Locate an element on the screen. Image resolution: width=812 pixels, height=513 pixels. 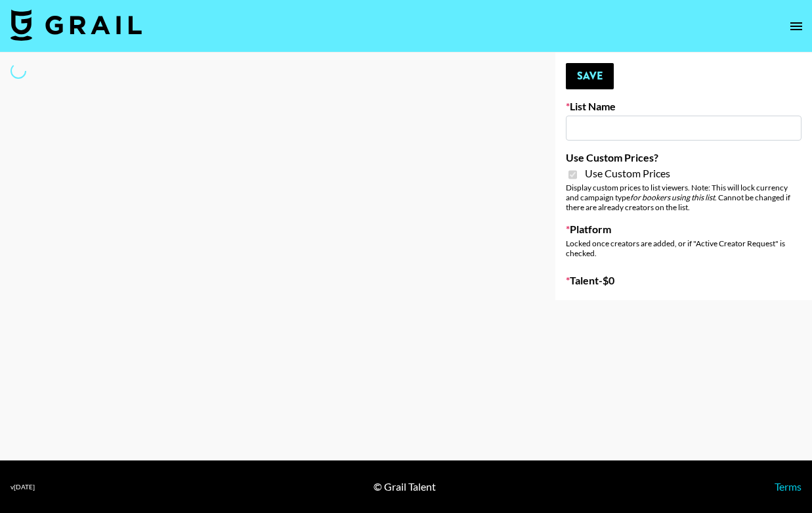
em: for bookers using this list is located at coordinates (672, 197).